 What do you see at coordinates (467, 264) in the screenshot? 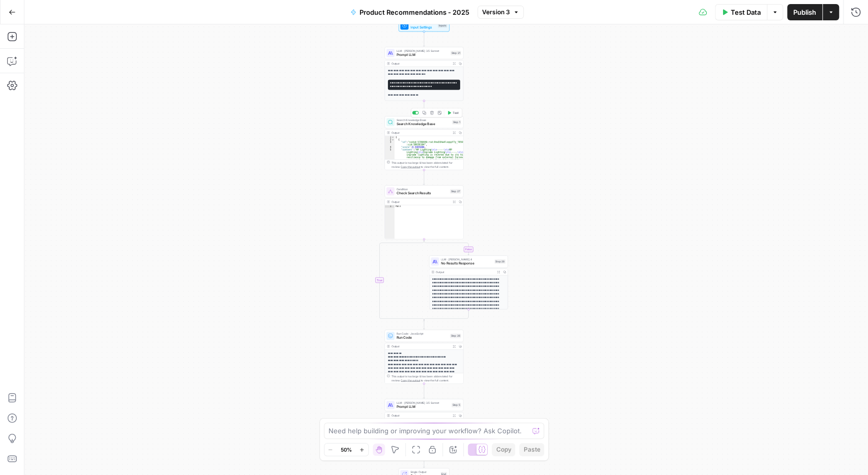
I see `span: No Results Response` at bounding box center [467, 264].